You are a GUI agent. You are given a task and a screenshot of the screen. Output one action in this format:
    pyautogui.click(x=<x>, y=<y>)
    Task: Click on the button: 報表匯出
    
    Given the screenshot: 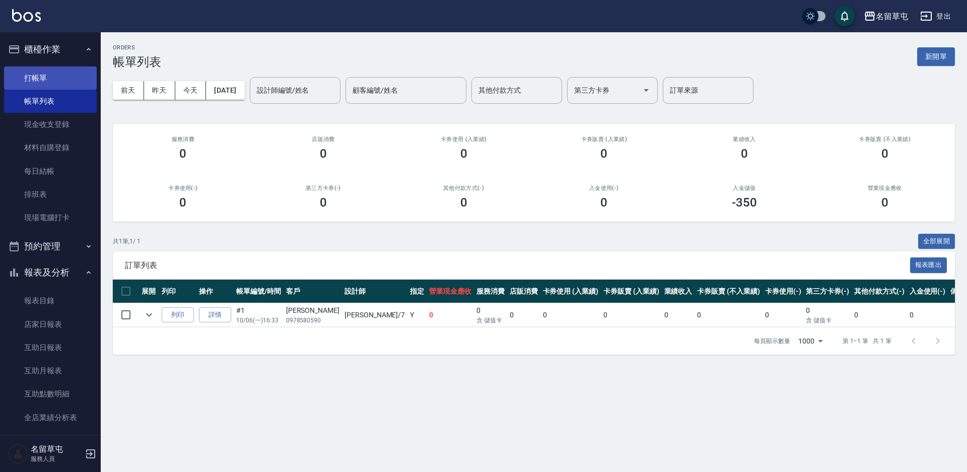 What is the action you would take?
    pyautogui.click(x=928, y=265)
    